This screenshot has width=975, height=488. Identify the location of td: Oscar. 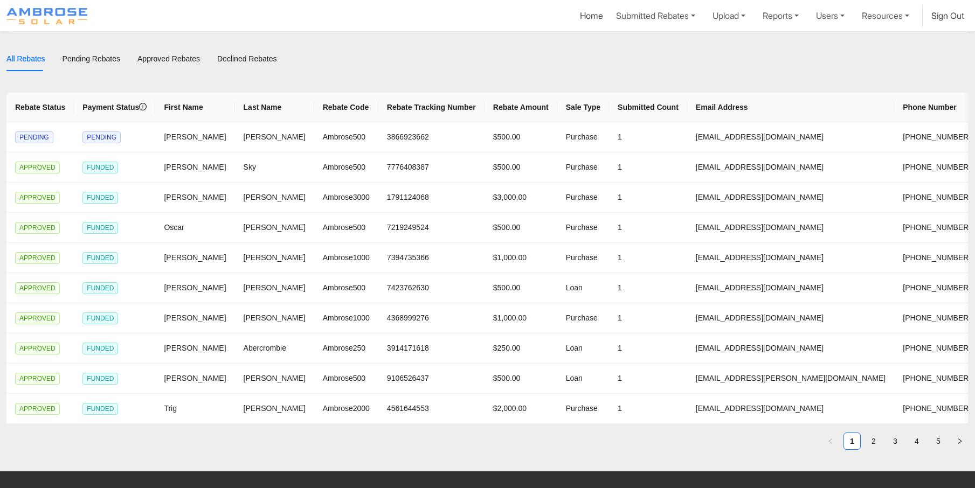
(195, 228).